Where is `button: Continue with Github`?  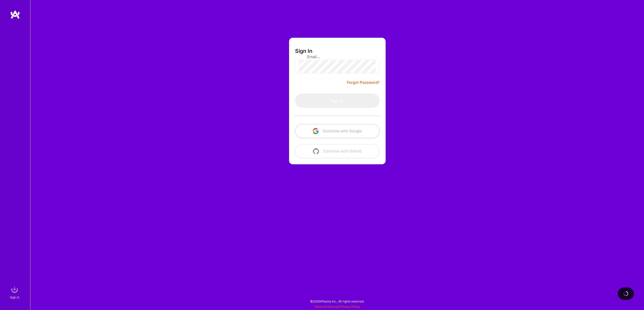 button: Continue with Github is located at coordinates (337, 151).